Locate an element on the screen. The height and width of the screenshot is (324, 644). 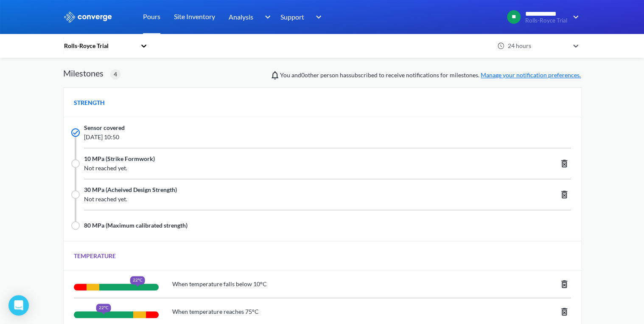
span: STRENGTH is located at coordinates (89, 103).